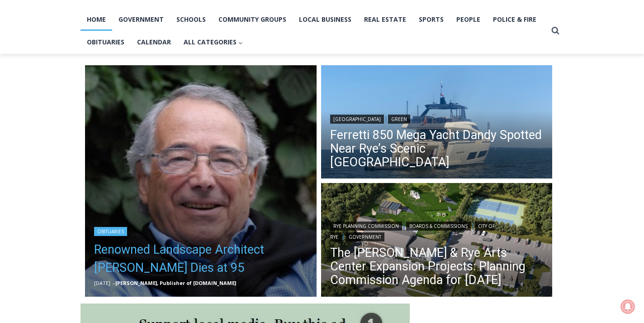  Describe the element at coordinates (213, 42) in the screenshot. I see `button: Child menu of All Categories` at that location.